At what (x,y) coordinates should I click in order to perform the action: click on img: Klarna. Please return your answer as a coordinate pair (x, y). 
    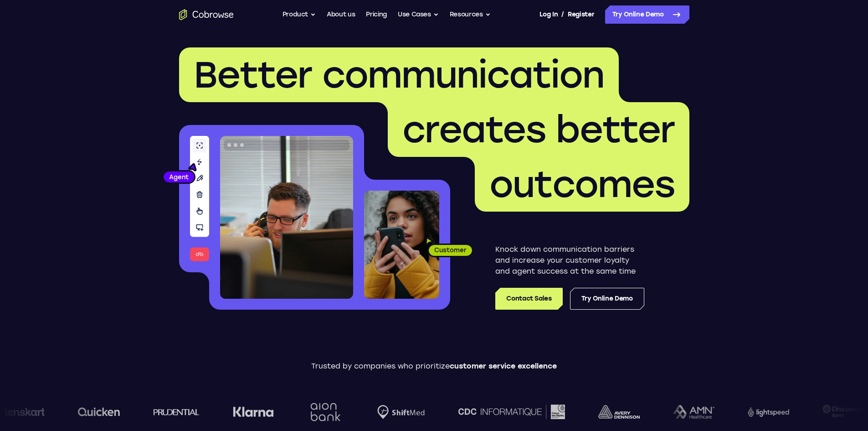
    Looking at the image, I should click on (209, 412).